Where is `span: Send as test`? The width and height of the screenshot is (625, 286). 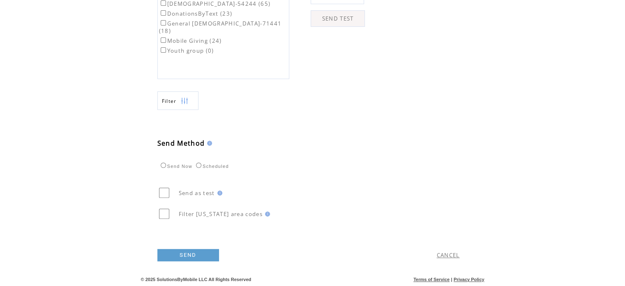 span: Send as test is located at coordinates (197, 193).